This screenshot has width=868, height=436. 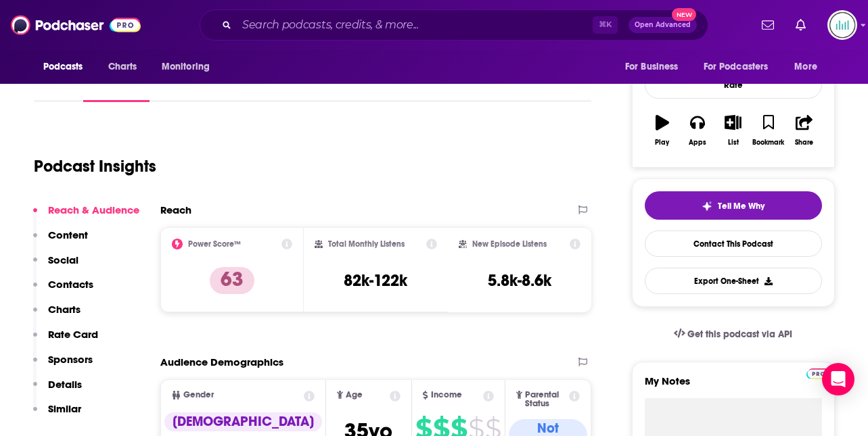 I want to click on p: Content, so click(x=67, y=235).